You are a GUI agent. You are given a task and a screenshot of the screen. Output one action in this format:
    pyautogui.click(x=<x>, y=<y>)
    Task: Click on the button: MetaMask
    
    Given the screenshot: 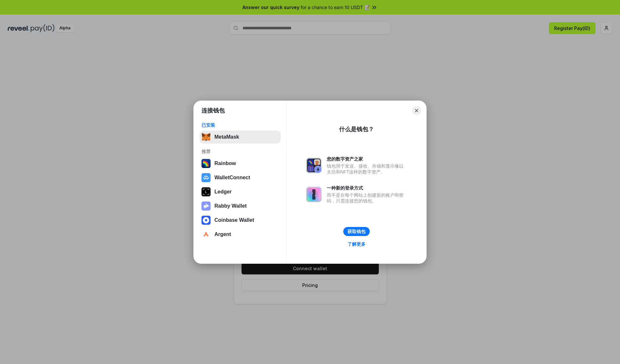 What is the action you would take?
    pyautogui.click(x=240, y=137)
    